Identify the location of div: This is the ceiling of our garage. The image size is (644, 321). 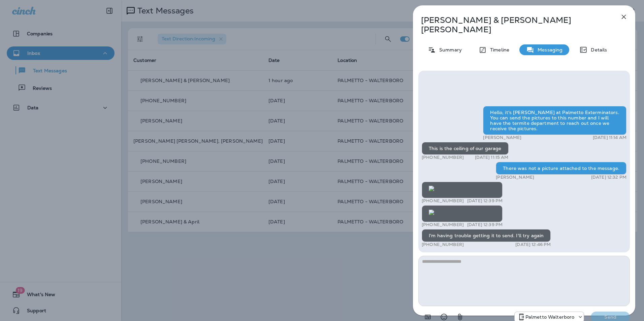
(465, 149).